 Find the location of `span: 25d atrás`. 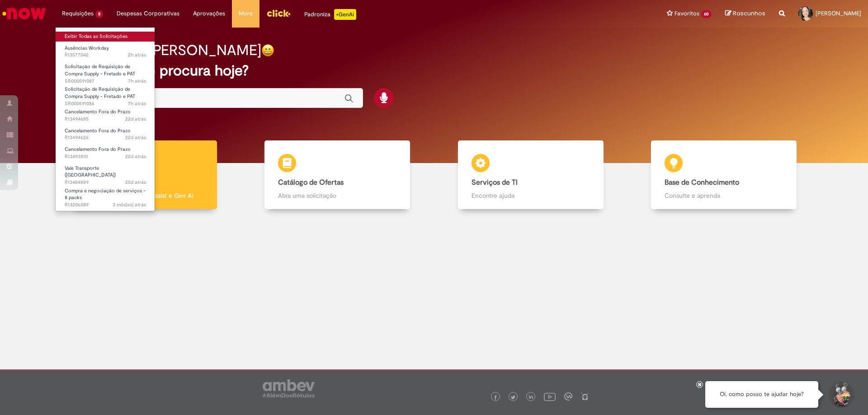

span: 25d atrás is located at coordinates (136, 182).